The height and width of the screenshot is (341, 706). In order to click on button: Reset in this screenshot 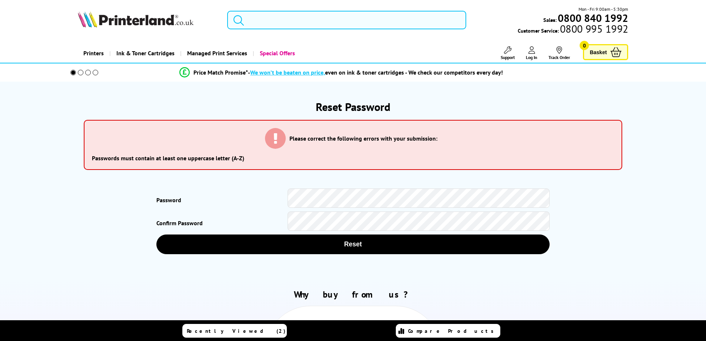, I will do `click(353, 244)`.